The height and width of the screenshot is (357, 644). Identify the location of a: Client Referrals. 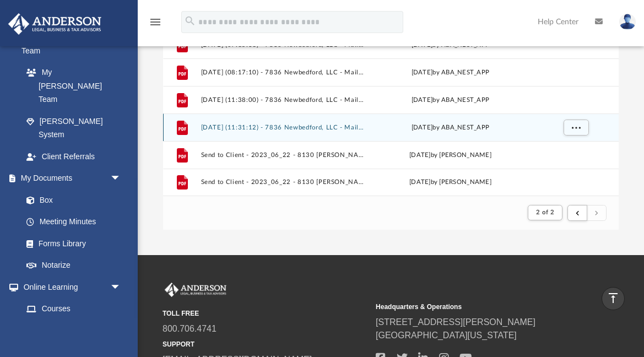
(73, 157).